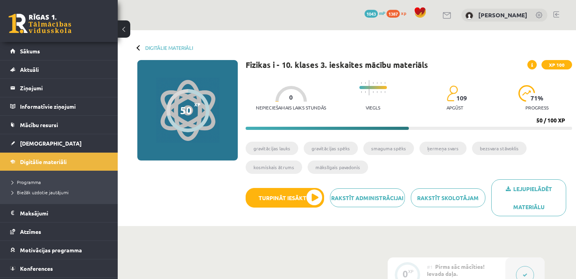 The height and width of the screenshot is (279, 576). I want to click on span: Mācību resursi, so click(39, 125).